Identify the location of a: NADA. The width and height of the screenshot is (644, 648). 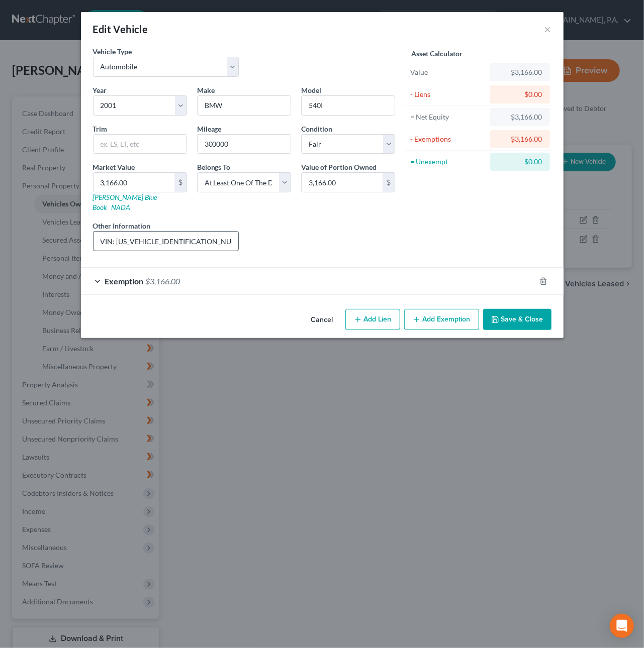
(121, 207).